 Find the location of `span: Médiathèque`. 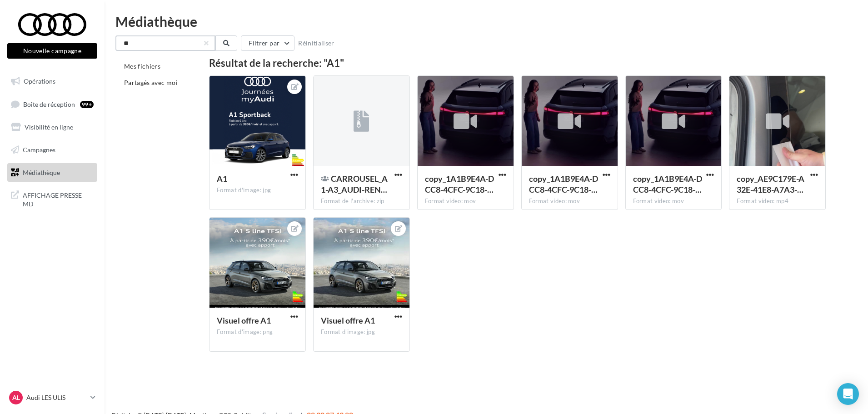

span: Médiathèque is located at coordinates (42, 171).